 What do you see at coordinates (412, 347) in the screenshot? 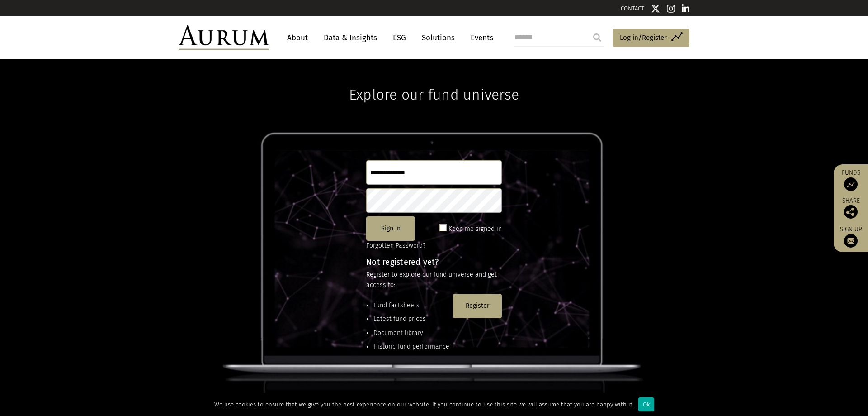
I see `li: Historic fund performance` at bounding box center [412, 347].